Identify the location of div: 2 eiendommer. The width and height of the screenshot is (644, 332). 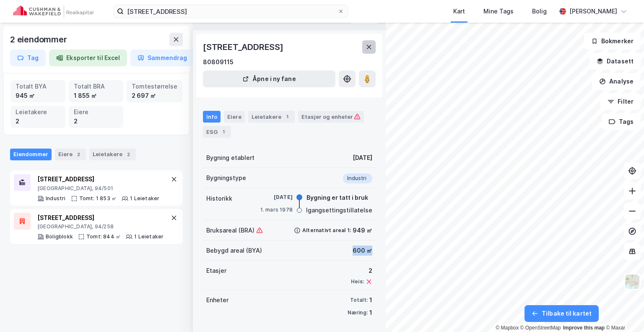
(39, 39).